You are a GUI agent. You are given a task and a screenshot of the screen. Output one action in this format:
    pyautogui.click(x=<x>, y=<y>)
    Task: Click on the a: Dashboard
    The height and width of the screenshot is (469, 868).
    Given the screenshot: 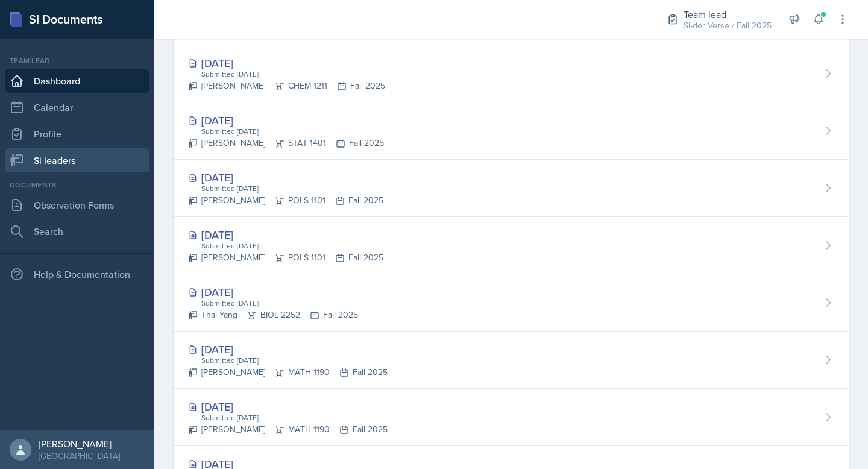 What is the action you would take?
    pyautogui.click(x=77, y=81)
    